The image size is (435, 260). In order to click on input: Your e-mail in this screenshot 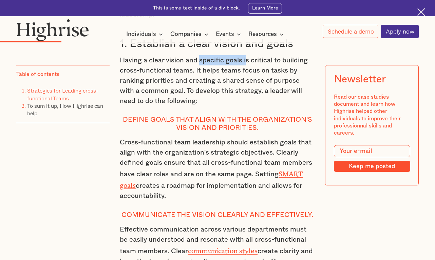, I will do `click(372, 151)`.